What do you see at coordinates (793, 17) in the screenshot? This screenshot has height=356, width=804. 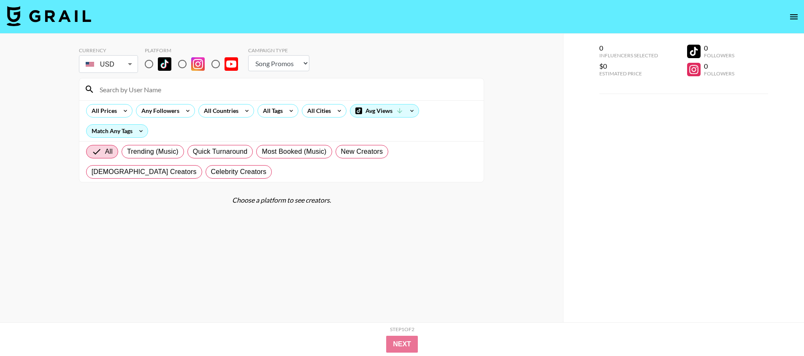 I see `button: open drawer` at bounding box center [793, 17].